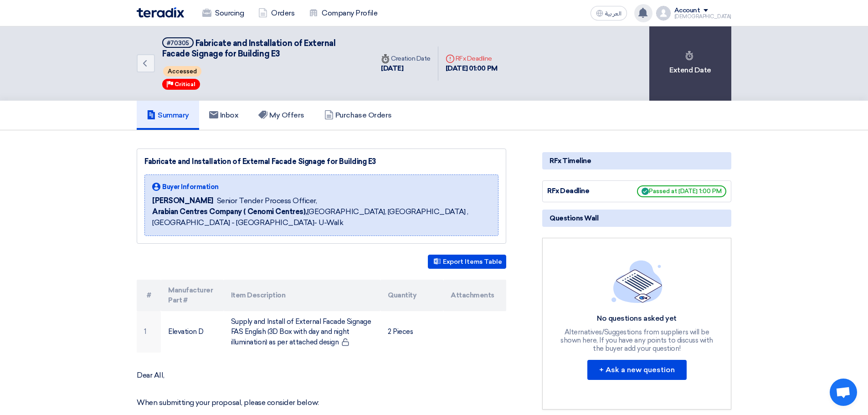 The image size is (868, 415). What do you see at coordinates (190, 187) in the screenshot?
I see `span: Buyer Information` at bounding box center [190, 187].